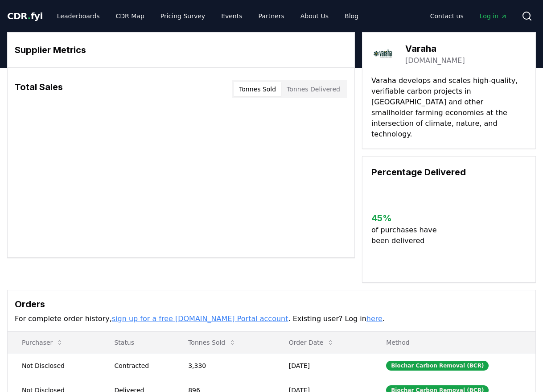 This screenshot has height=392, width=543. I want to click on button: Purchaser, so click(42, 342).